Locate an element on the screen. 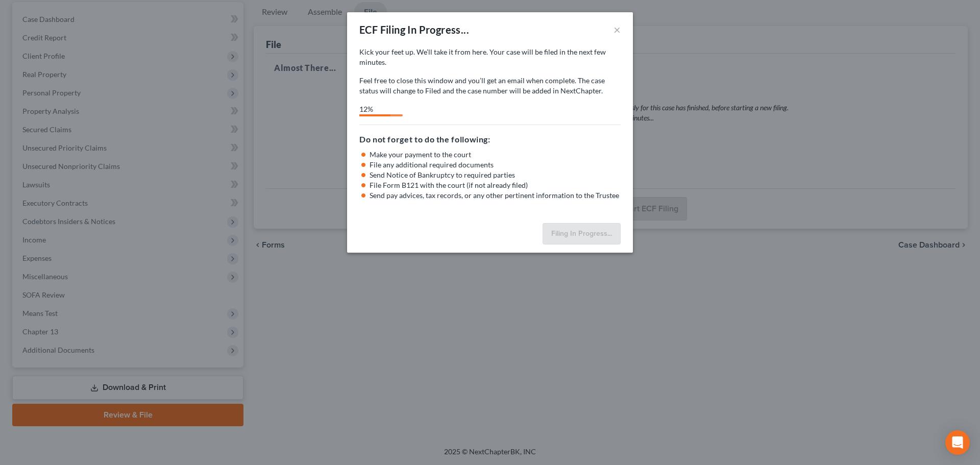 This screenshot has width=980, height=465. div: 12% is located at coordinates (375, 109).